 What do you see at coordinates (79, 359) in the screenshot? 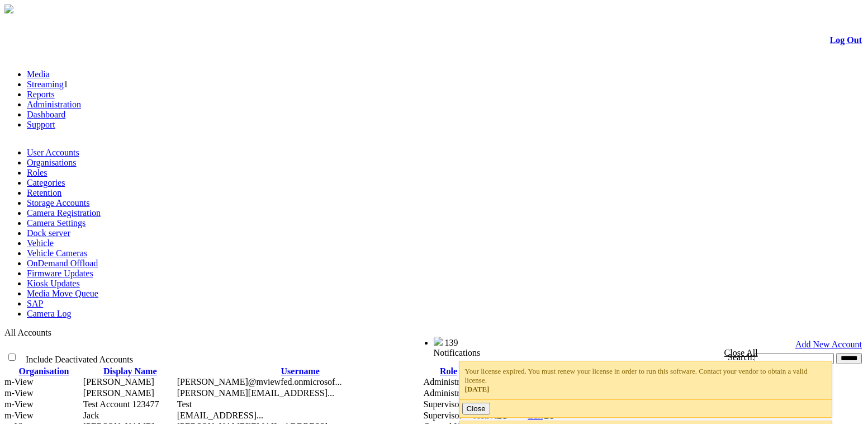
I see `span: Include Deactivated Accounts` at bounding box center [79, 359].